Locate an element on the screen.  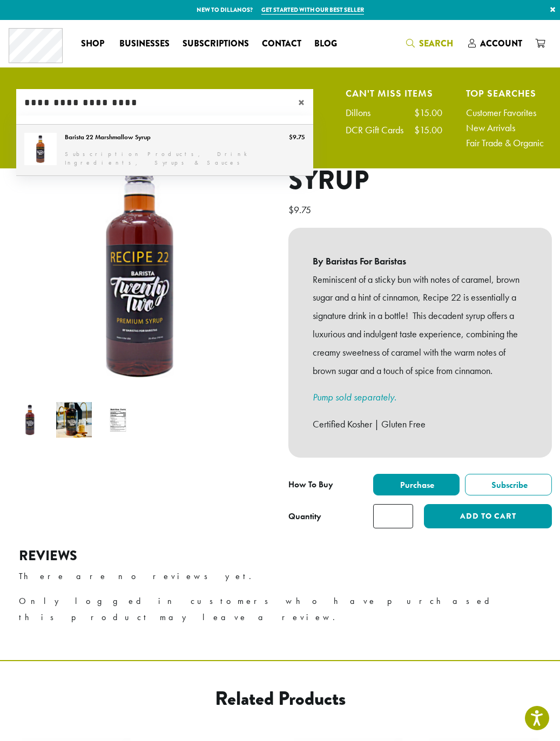
a: Fair Trade & Organic is located at coordinates (505, 143).